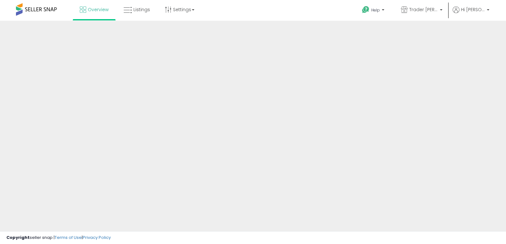  What do you see at coordinates (98, 10) in the screenshot?
I see `span: Overview` at bounding box center [98, 10].